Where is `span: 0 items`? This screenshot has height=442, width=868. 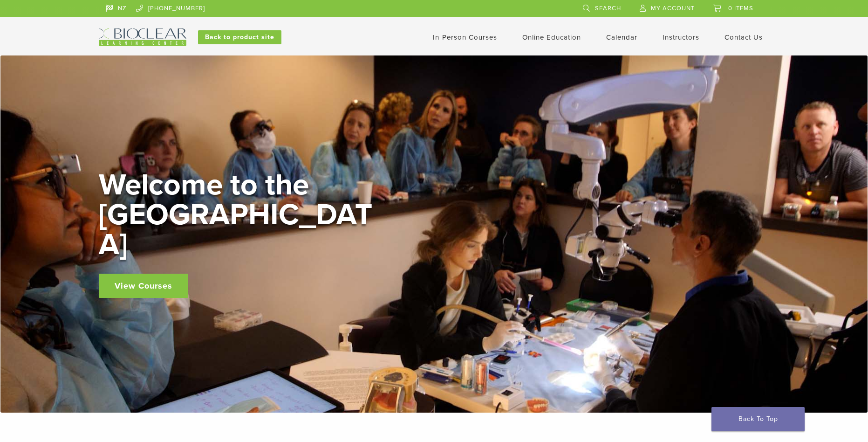
span: 0 items is located at coordinates (741, 9).